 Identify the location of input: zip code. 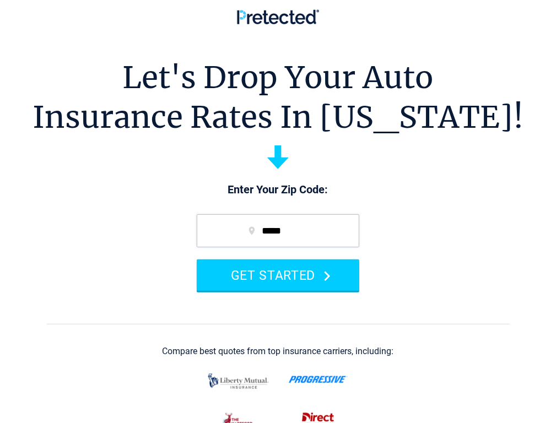
(278, 231).